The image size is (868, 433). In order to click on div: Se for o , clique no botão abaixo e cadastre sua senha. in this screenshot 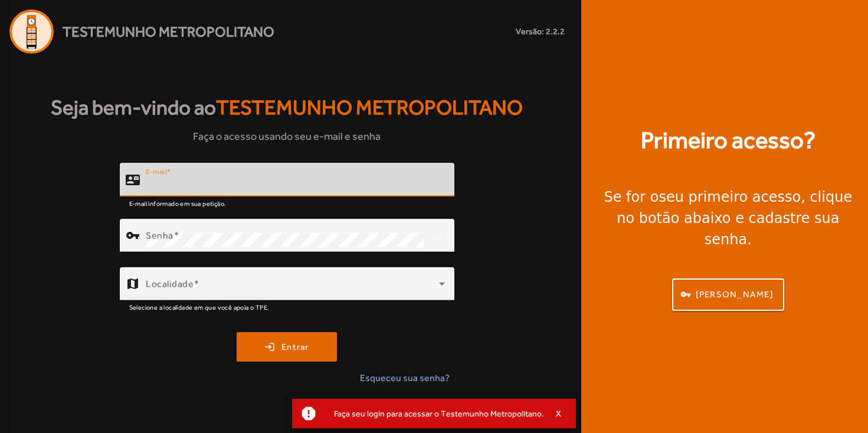, I will do `click(728, 219)`.